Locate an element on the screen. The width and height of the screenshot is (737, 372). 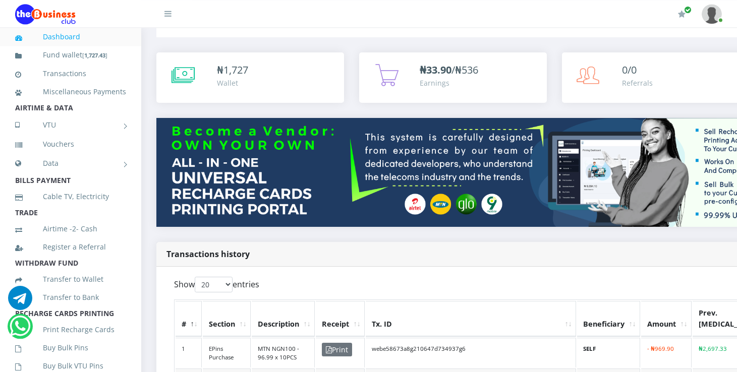
i: Renew/Upgrade Subscription is located at coordinates (682, 14).